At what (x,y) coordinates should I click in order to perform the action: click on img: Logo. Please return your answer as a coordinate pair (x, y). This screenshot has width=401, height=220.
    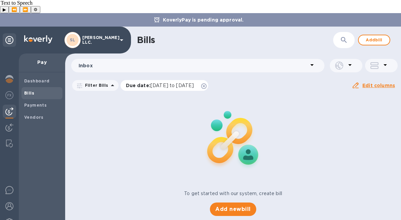
    Looking at the image, I should click on (38, 39).